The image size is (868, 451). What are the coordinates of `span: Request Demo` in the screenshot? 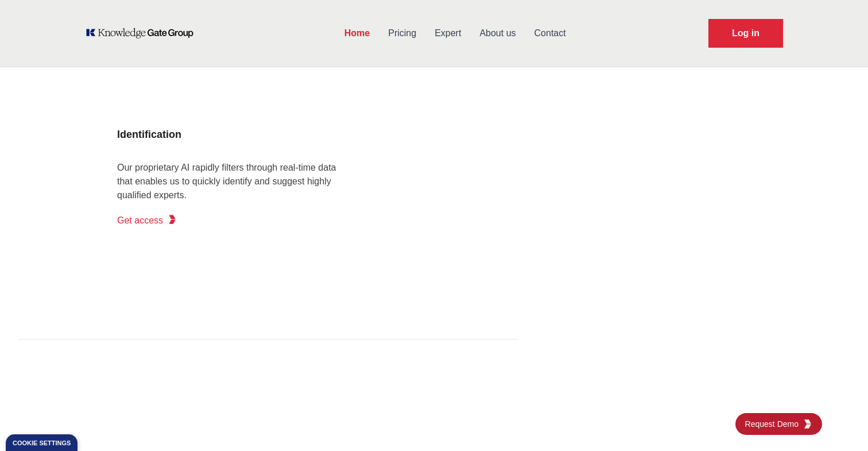 It's located at (773, 424).